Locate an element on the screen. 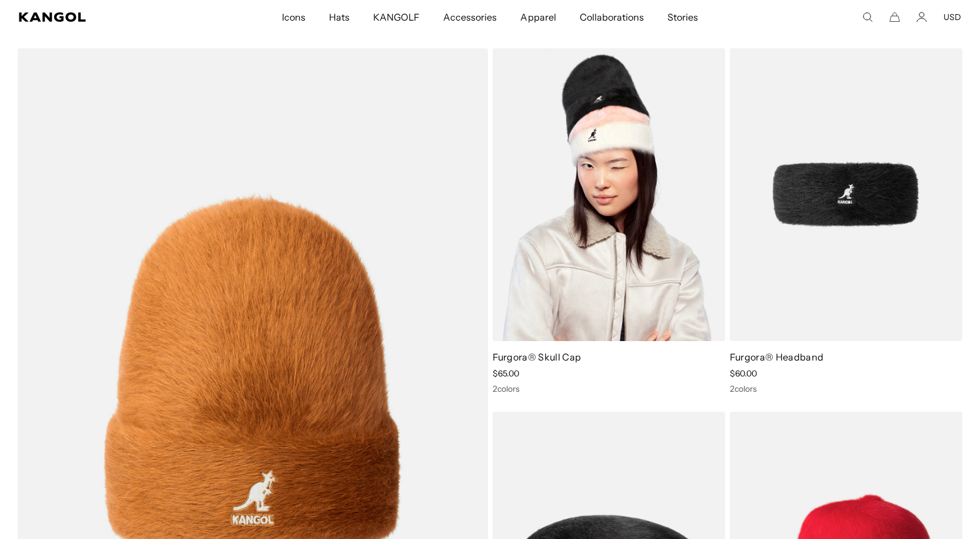  a: Furgora® Headband is located at coordinates (776, 357).